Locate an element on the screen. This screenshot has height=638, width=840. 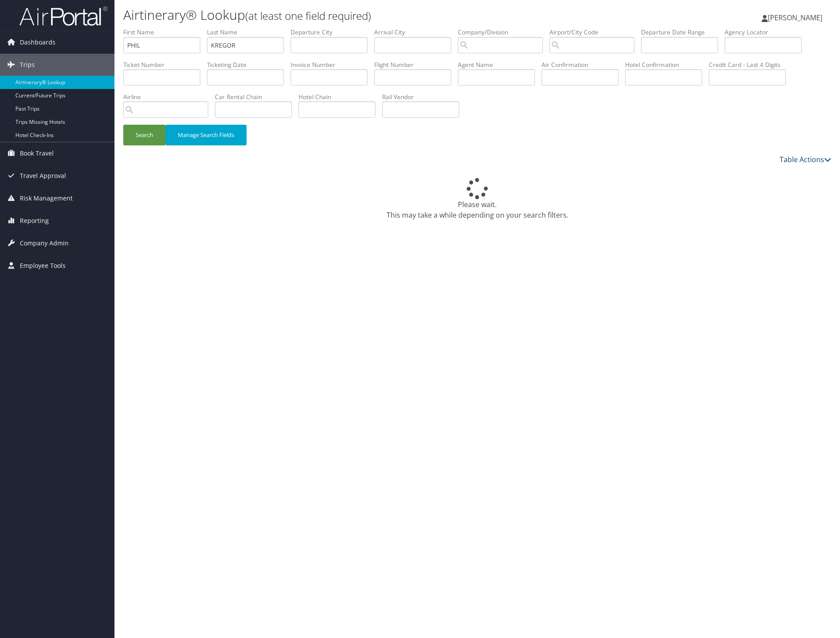
span: Reporting is located at coordinates (35, 220).